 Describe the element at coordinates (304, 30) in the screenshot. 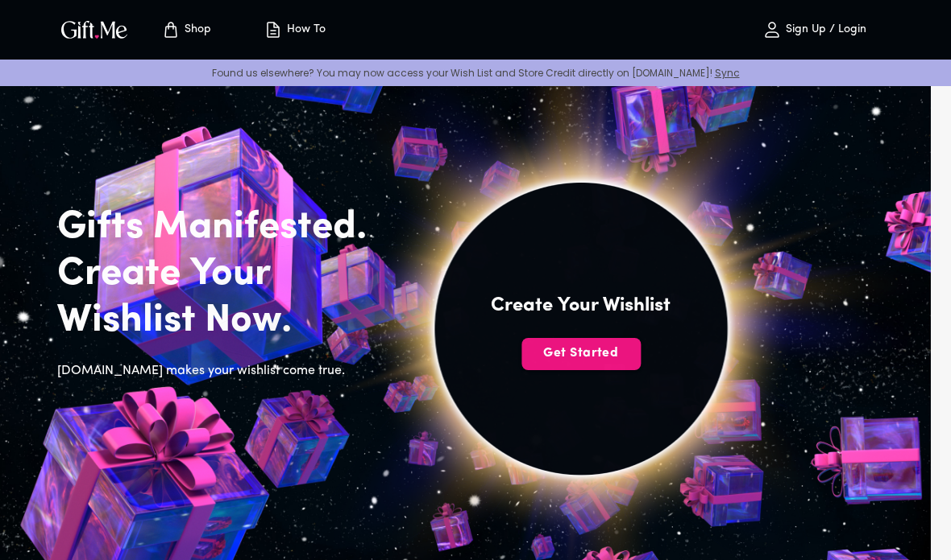

I see `p: How To` at that location.